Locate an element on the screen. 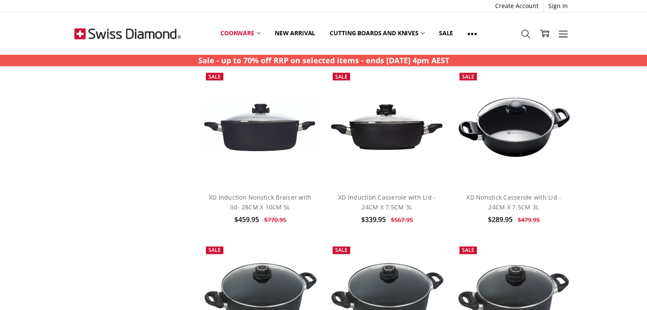 The image size is (647, 310). a: Cookware is located at coordinates (240, 33).